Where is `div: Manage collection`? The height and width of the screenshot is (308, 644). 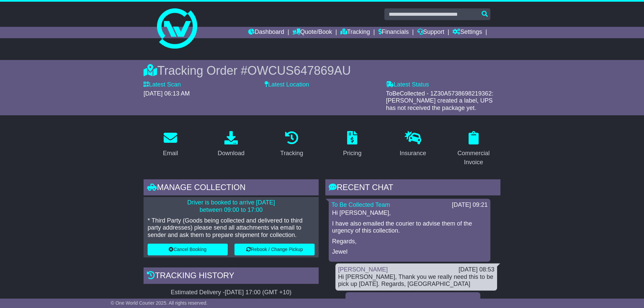 div: Manage collection is located at coordinates (231, 188).